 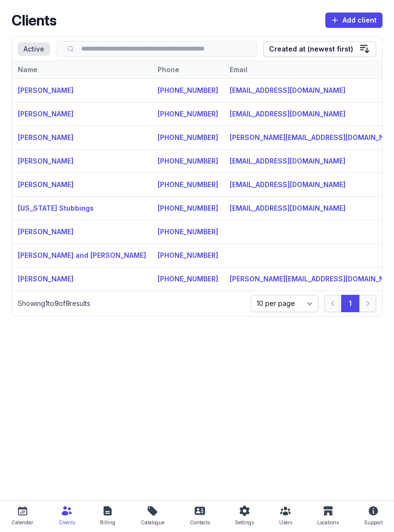 I want to click on div: Catalogue, so click(x=152, y=522).